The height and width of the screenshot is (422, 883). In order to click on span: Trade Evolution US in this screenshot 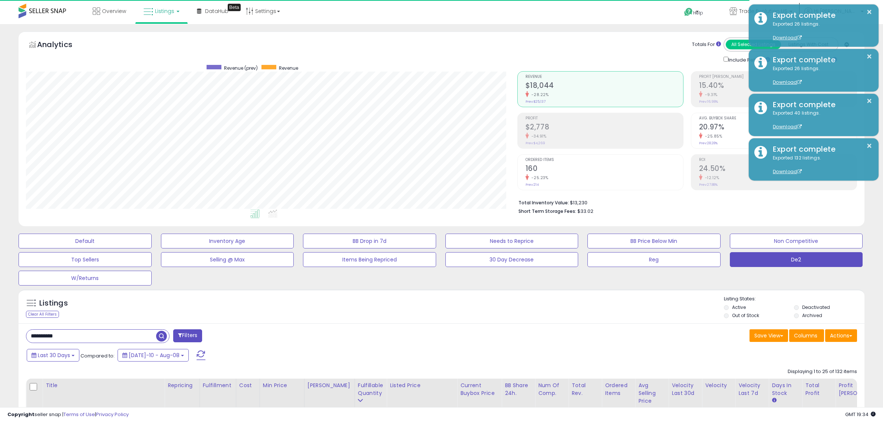, I will do `click(763, 11)`.